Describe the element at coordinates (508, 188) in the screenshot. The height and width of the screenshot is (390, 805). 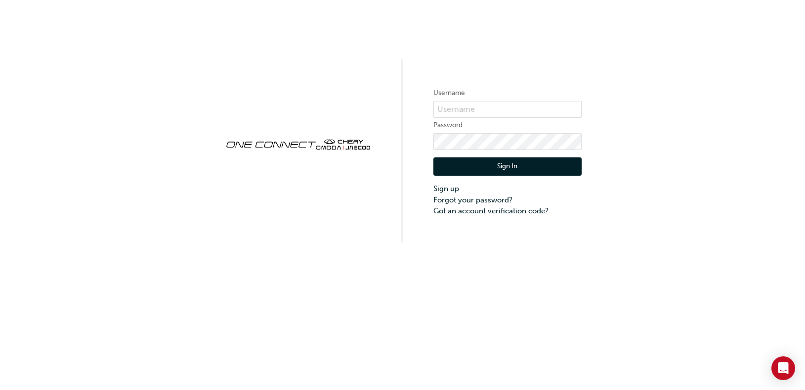
I see `a: Sign up` at that location.